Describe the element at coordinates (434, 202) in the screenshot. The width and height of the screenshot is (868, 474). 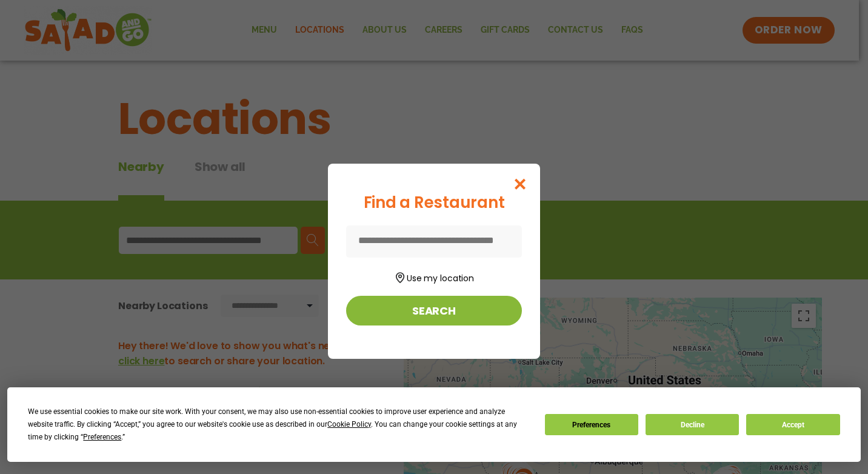
I see `div: Find a Restaurant` at that location.